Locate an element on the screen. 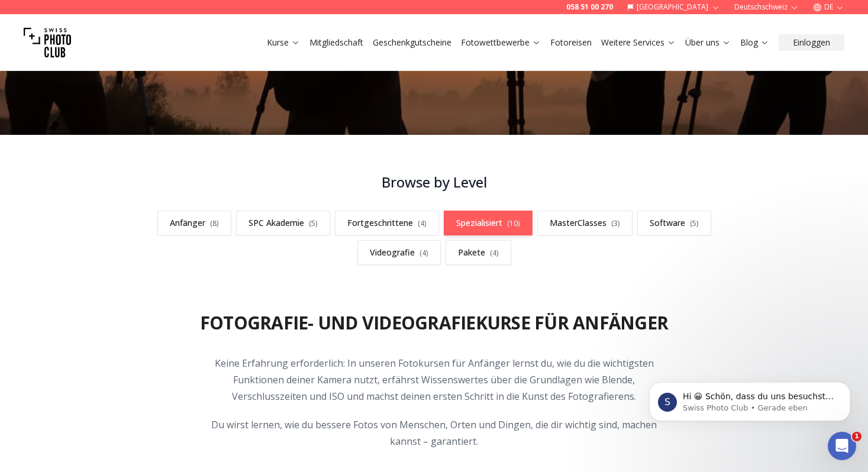 The width and height of the screenshot is (868, 472). h3: Browse by Level is located at coordinates (435, 182).